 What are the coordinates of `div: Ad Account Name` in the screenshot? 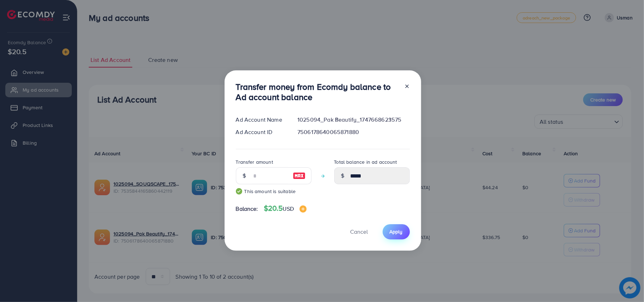 It's located at (261, 119).